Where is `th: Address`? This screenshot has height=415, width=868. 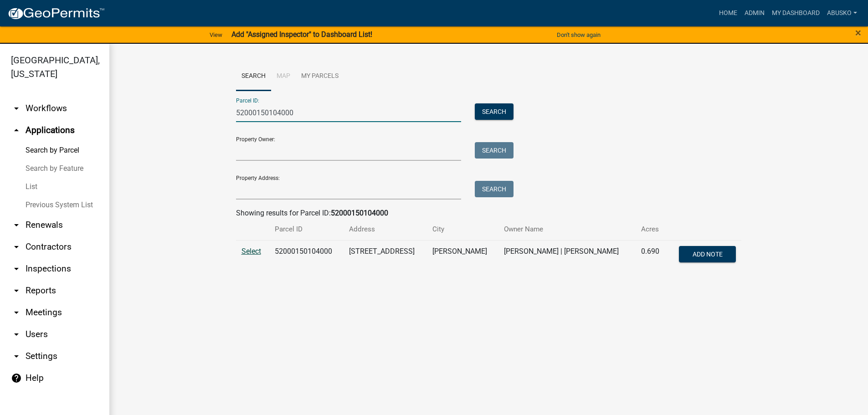
th: Address is located at coordinates (385, 229).